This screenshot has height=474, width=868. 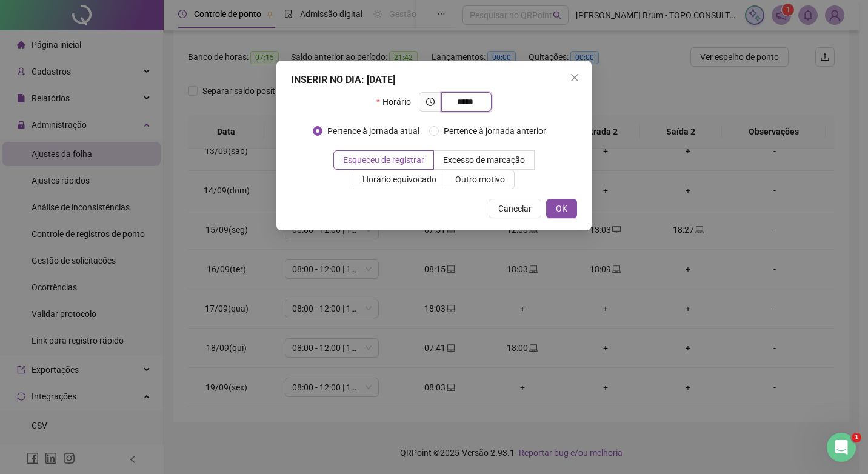 What do you see at coordinates (480, 179) in the screenshot?
I see `span: Outro motivo` at bounding box center [480, 179].